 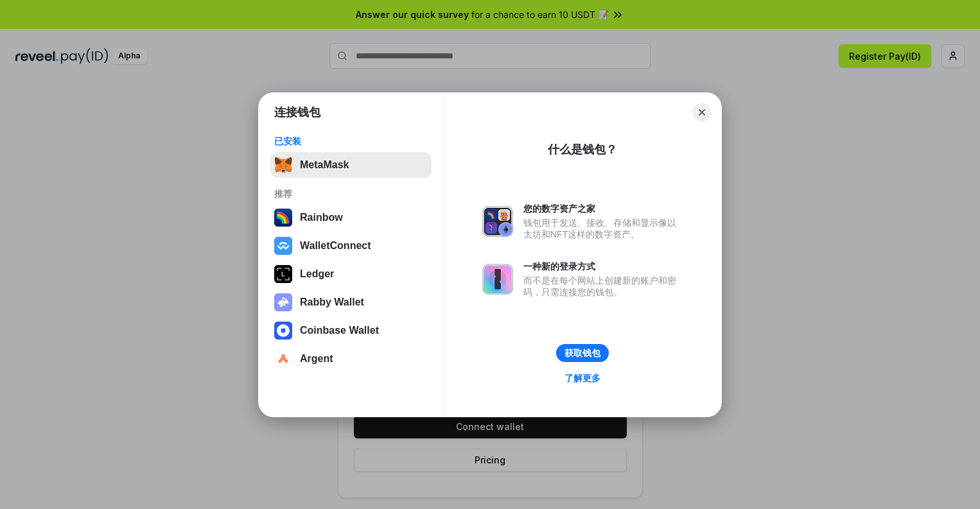 What do you see at coordinates (351, 165) in the screenshot?
I see `button: MetaMask` at bounding box center [351, 165].